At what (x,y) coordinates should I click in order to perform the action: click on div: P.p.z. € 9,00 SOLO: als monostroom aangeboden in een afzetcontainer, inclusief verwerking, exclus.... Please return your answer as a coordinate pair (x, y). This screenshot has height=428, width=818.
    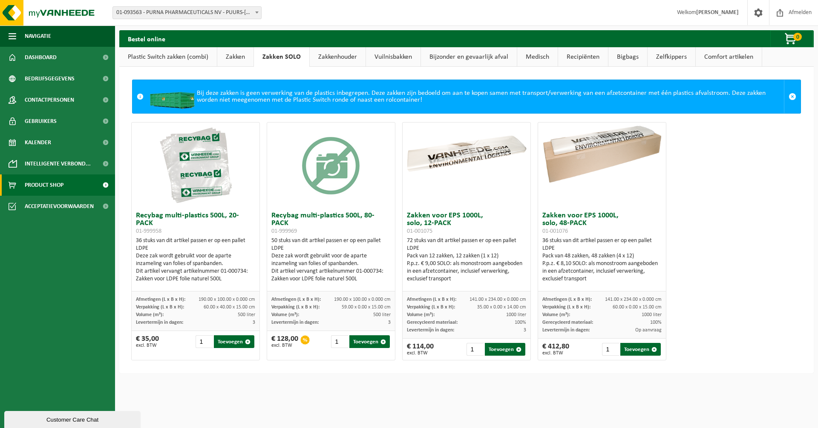
    Looking at the image, I should click on (466, 272).